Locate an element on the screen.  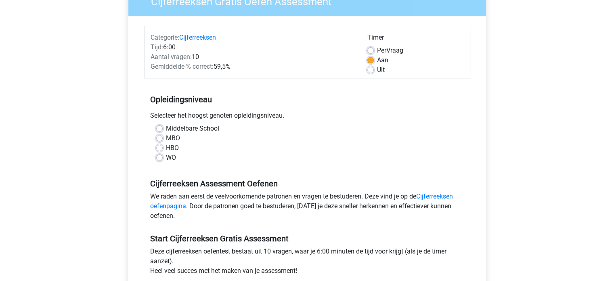
label: Uit is located at coordinates (381, 70).